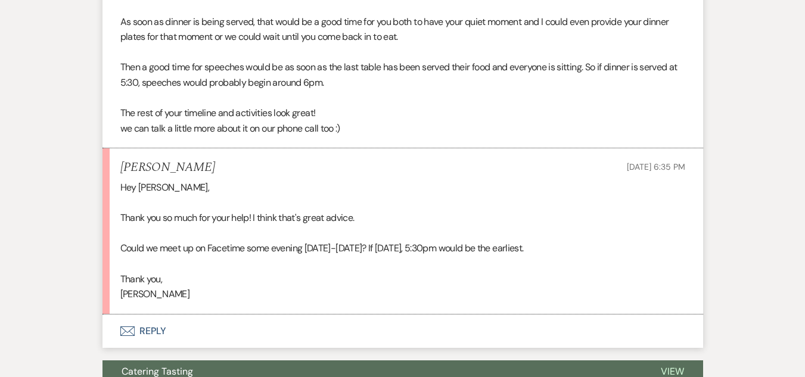 Image resolution: width=805 pixels, height=377 pixels. What do you see at coordinates (403, 74) in the screenshot?
I see `p: Then a good time for speeches would be as soon as the last table has been served their food and e...` at bounding box center [403, 74].